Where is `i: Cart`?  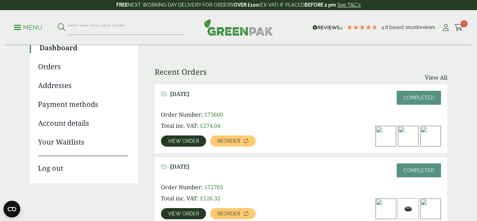
i: Cart is located at coordinates (458, 28).